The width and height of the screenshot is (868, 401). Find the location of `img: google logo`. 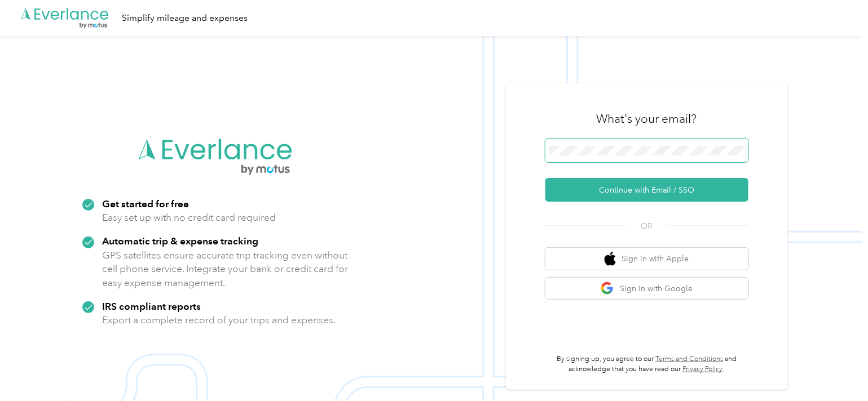

img: google logo is located at coordinates (607, 289).